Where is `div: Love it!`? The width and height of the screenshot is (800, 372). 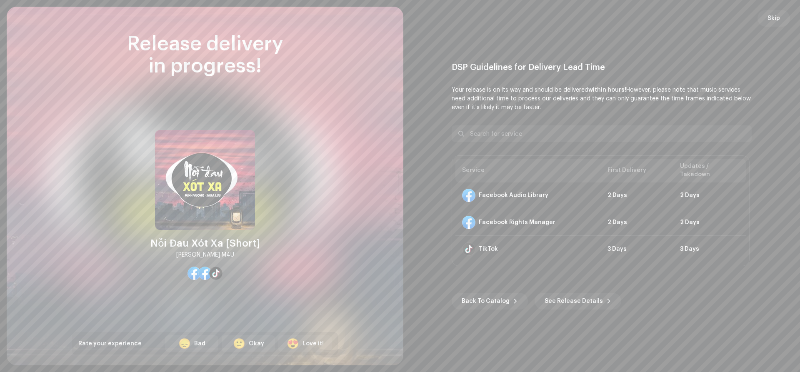
div: Love it! is located at coordinates (313, 344).